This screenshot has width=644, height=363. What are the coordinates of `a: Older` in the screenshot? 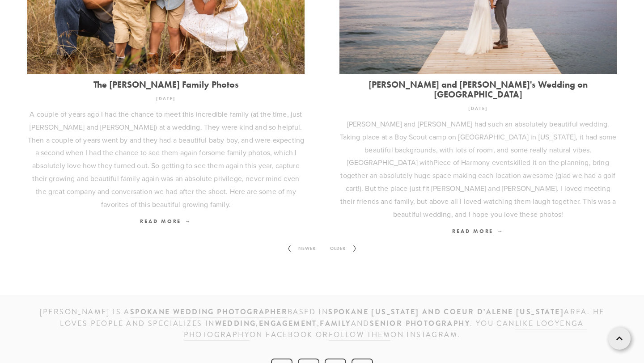 It's located at (344, 249).